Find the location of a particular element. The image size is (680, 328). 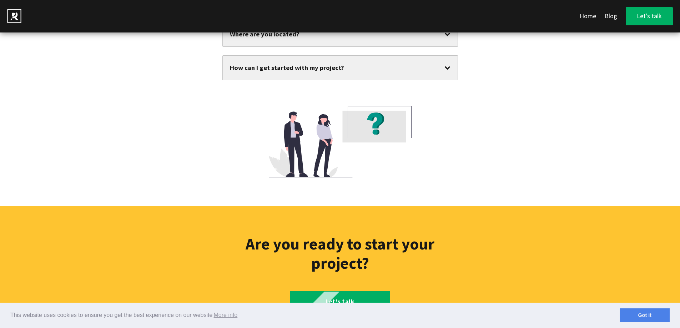

a: Blog is located at coordinates (610, 16).